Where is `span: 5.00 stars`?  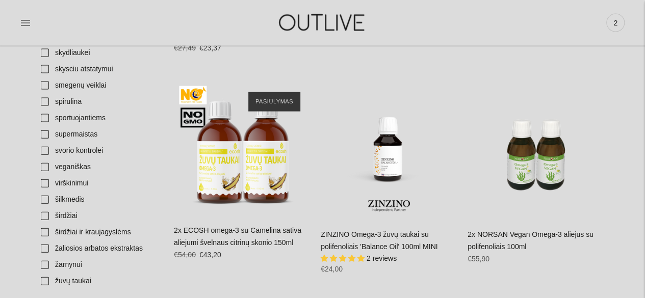
span: 5.00 stars is located at coordinates (344, 259).